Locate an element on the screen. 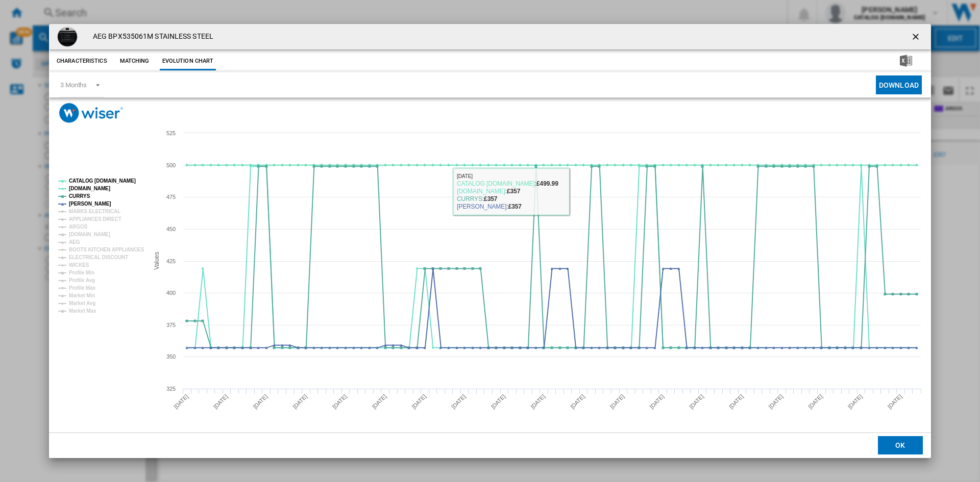 This screenshot has height=482, width=980. md-dialog: Product popup is located at coordinates (490, 241).